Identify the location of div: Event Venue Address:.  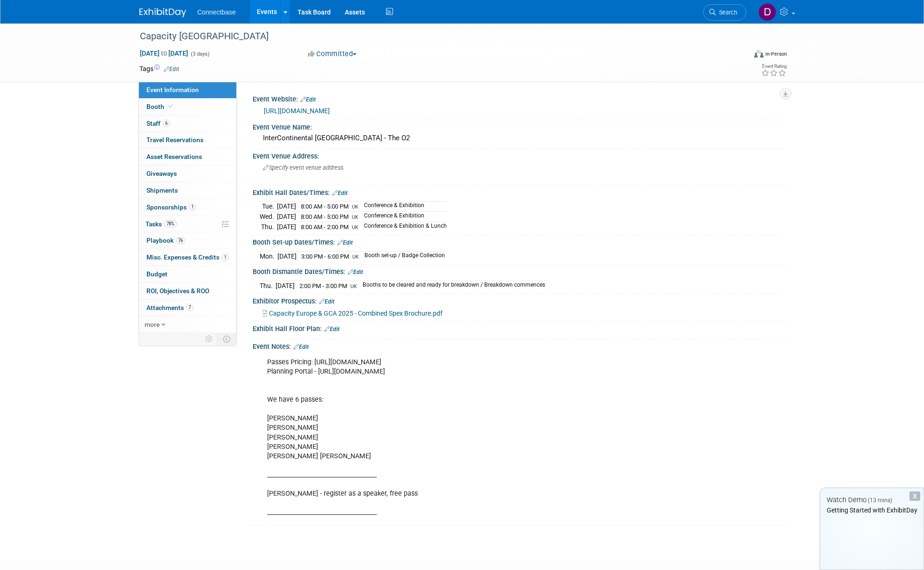
(519, 155).